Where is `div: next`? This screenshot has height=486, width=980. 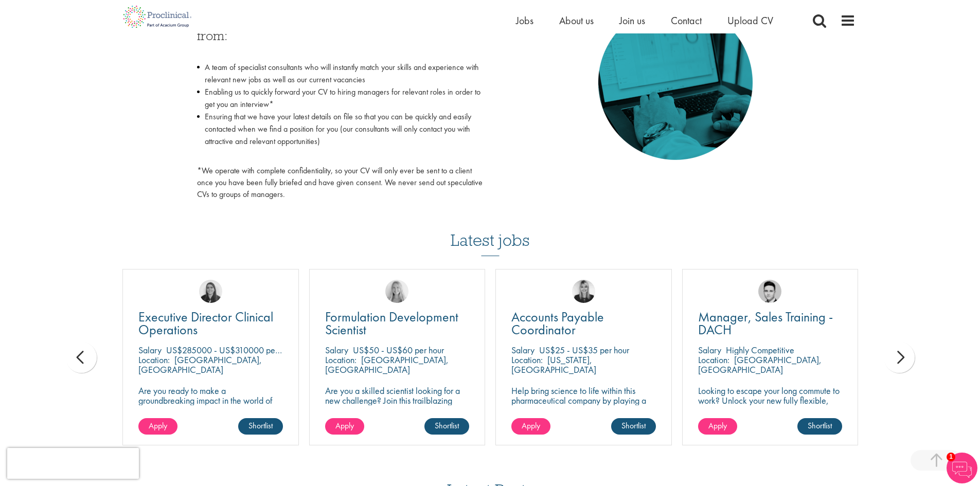 div: next is located at coordinates (899, 358).